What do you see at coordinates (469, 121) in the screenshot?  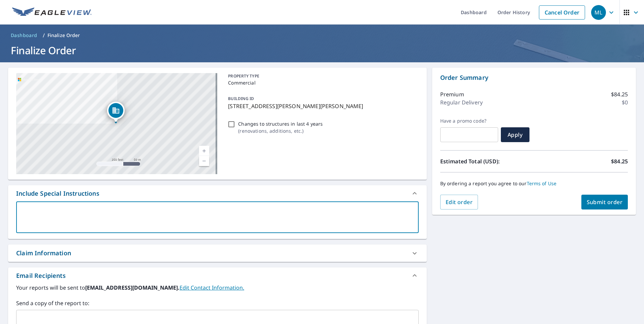 I see `label: Have a promo code?` at bounding box center [469, 121].